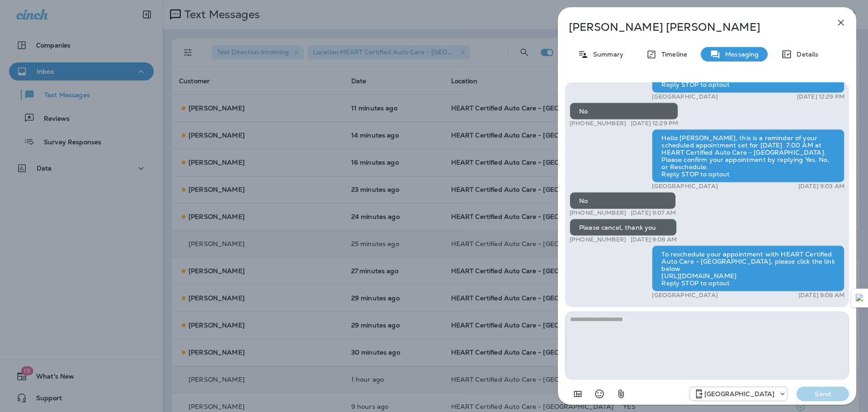 This screenshot has width=868, height=412. What do you see at coordinates (623, 227) in the screenshot?
I see `div: Please cancel, thank you` at bounding box center [623, 227].